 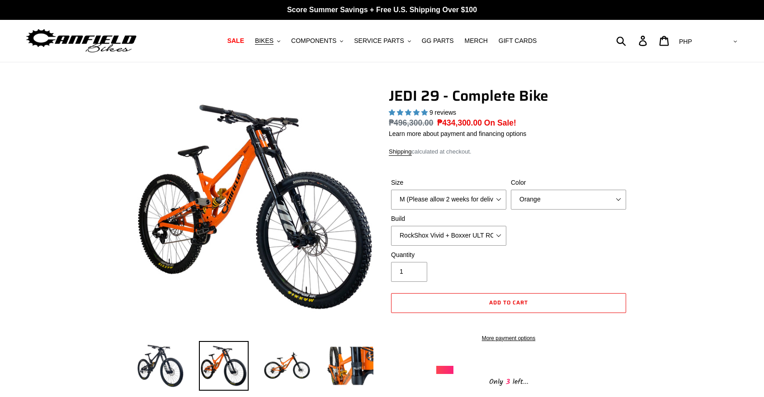 What do you see at coordinates (508, 382) in the screenshot?
I see `span: 3` at bounding box center [508, 382].